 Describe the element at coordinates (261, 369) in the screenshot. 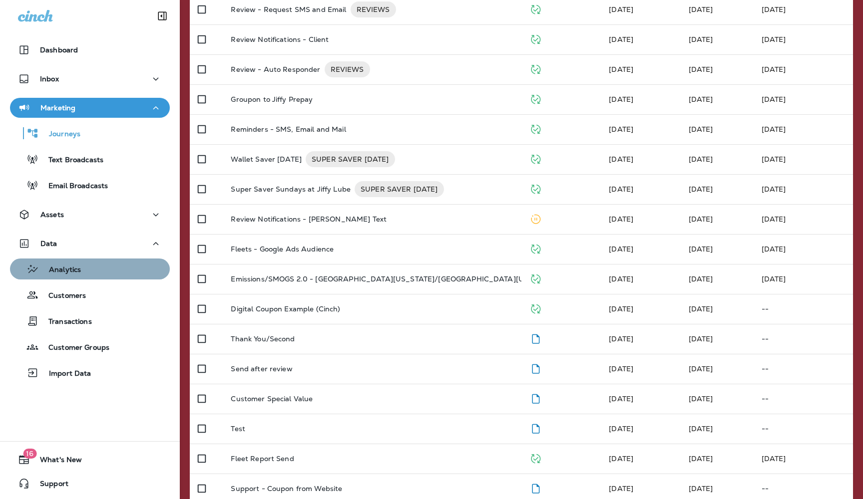

I see `p: Send after review` at that location.